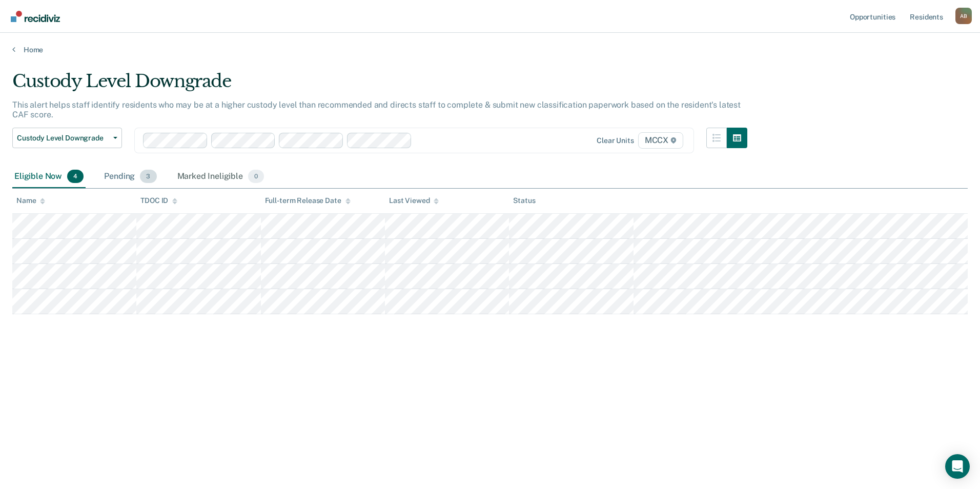 This screenshot has height=489, width=980. Describe the element at coordinates (964, 16) in the screenshot. I see `button: Profile dropdown button` at that location.